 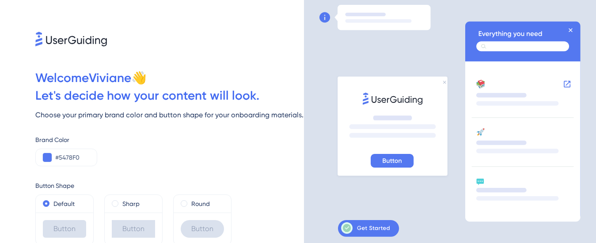 I want to click on label: Sharp, so click(x=131, y=204).